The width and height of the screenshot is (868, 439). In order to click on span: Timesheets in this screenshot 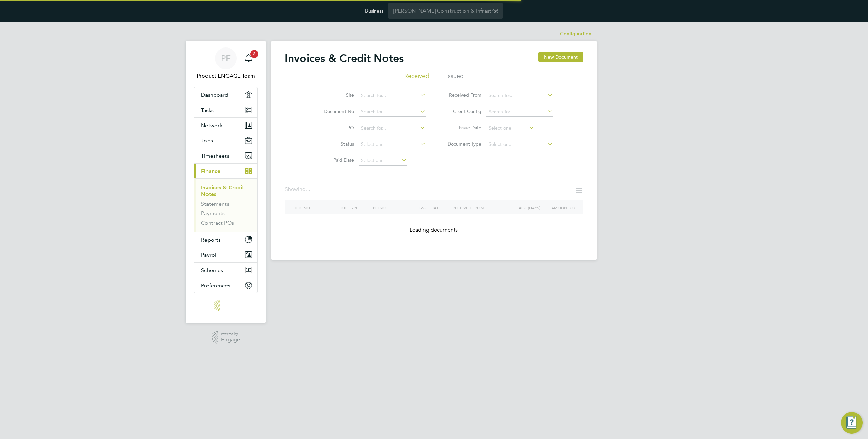, I will do `click(215, 156)`.